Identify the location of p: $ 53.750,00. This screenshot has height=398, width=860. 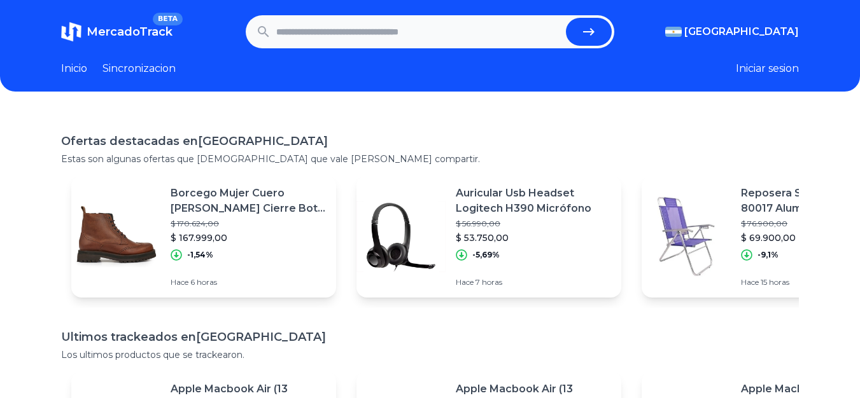
(533, 238).